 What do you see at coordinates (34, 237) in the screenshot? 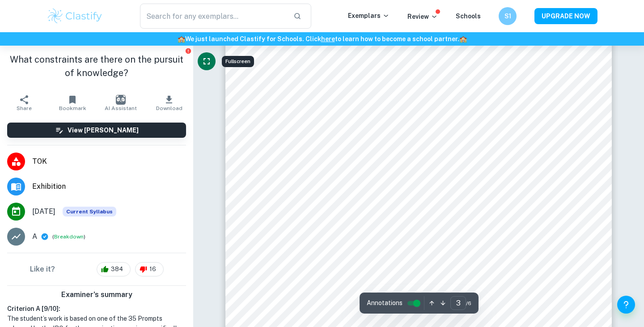
I see `p: A` at bounding box center [34, 237].